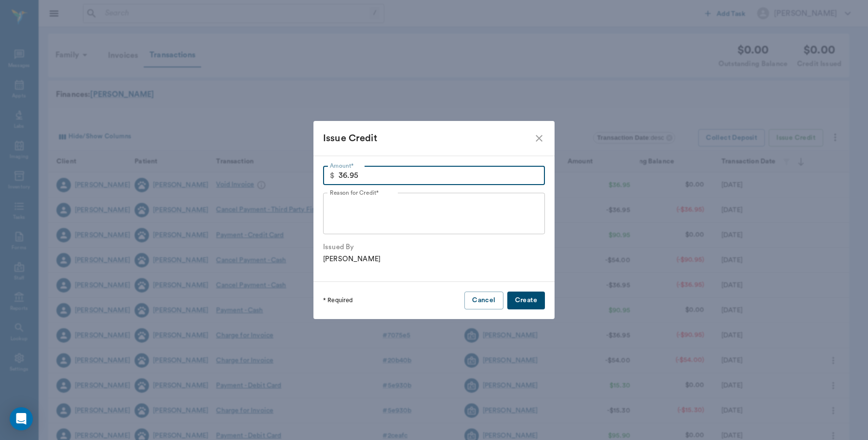  I want to click on button: Create, so click(526, 300).